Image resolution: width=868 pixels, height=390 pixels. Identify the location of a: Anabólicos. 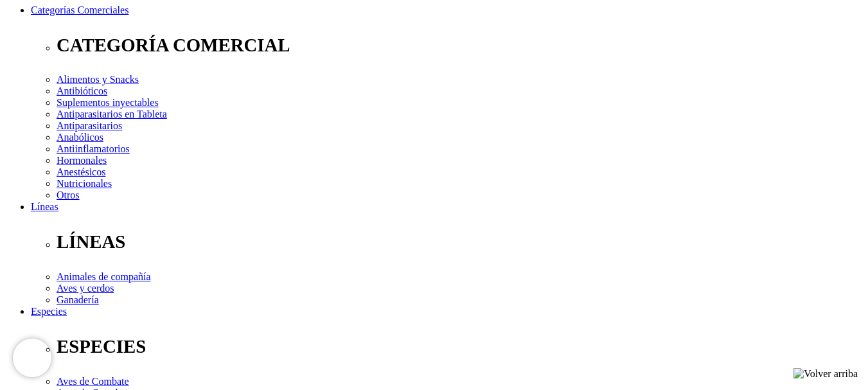
(80, 137).